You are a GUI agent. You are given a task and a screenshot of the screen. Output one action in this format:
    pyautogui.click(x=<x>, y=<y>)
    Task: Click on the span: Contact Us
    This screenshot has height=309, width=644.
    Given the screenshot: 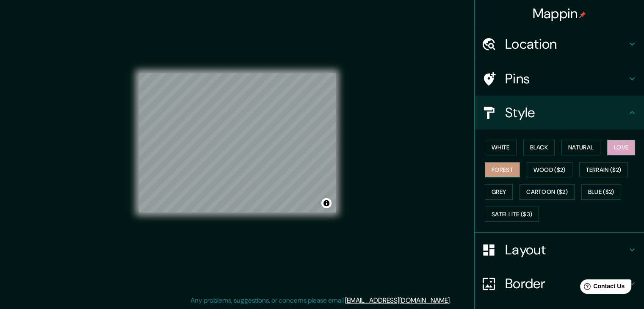 What is the action you would take?
    pyautogui.click(x=40, y=10)
    